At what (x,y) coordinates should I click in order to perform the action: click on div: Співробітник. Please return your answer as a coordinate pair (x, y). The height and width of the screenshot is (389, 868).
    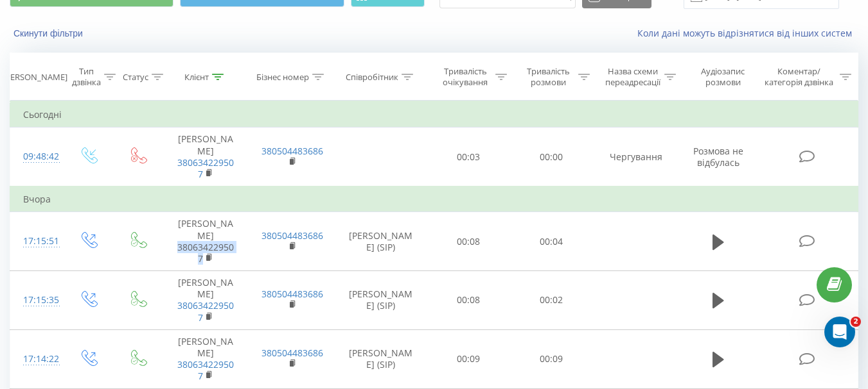
    Looking at the image, I should click on (372, 77).